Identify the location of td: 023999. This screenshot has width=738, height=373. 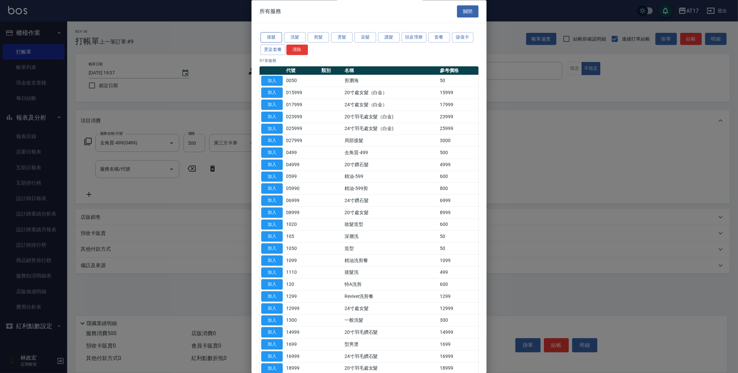
(302, 117).